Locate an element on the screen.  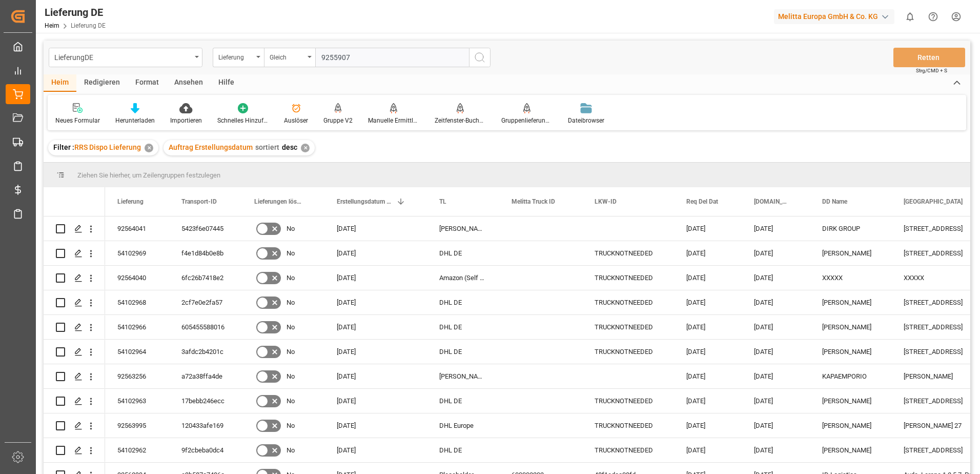
span: Transport-ID is located at coordinates (199, 202).